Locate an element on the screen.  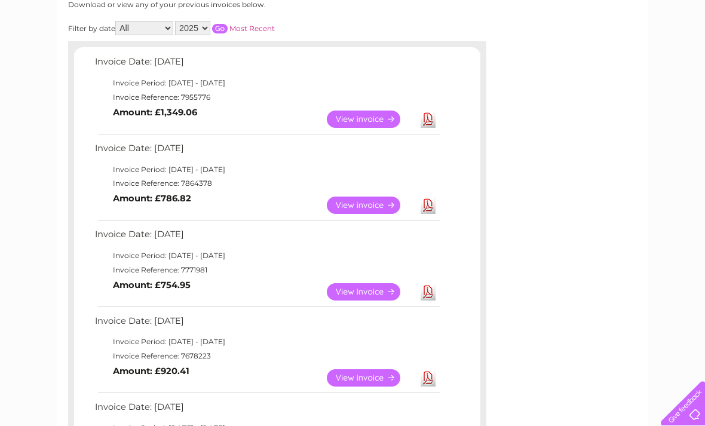
a: Blog is located at coordinates (610, 55).